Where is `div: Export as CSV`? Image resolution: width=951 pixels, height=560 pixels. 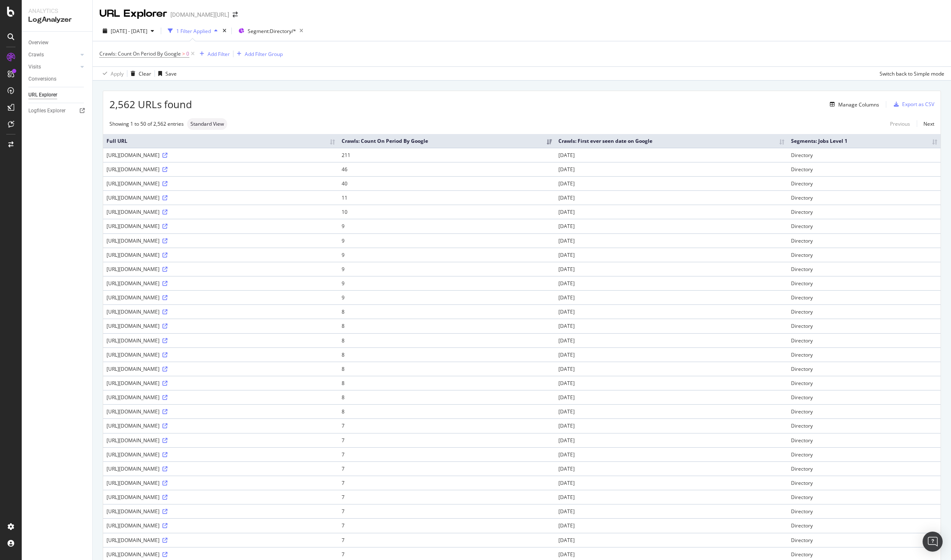 div: Export as CSV is located at coordinates (918, 104).